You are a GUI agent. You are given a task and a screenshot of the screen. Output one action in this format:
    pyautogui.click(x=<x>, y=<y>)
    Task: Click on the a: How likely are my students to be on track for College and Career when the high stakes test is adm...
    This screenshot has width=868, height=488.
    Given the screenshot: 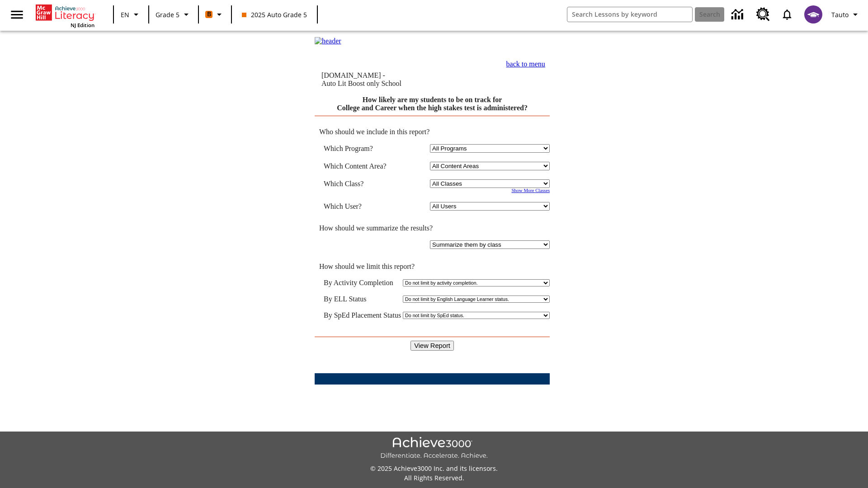 What is the action you would take?
    pyautogui.click(x=432, y=104)
    